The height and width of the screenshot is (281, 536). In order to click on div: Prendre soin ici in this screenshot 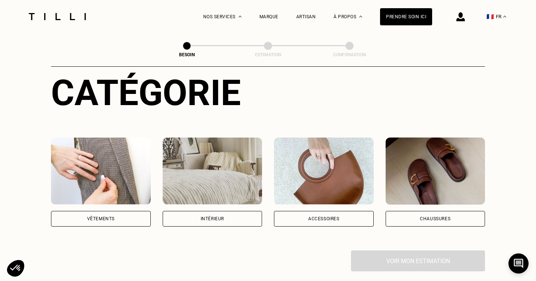, I will do `click(406, 17)`.